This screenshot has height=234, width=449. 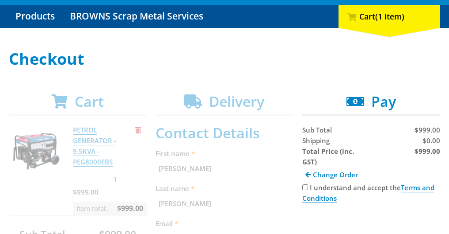 What do you see at coordinates (428, 151) in the screenshot?
I see `strong: $999.00` at bounding box center [428, 151].